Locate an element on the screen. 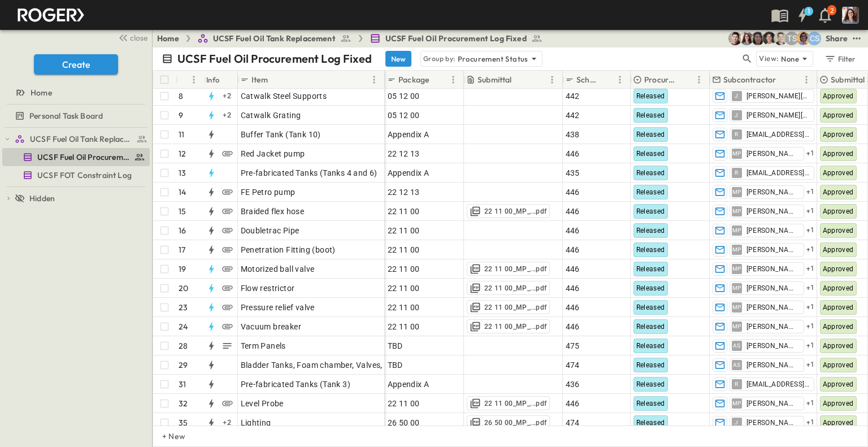 The height and width of the screenshot is (447, 868). p: 8 is located at coordinates (181, 96).